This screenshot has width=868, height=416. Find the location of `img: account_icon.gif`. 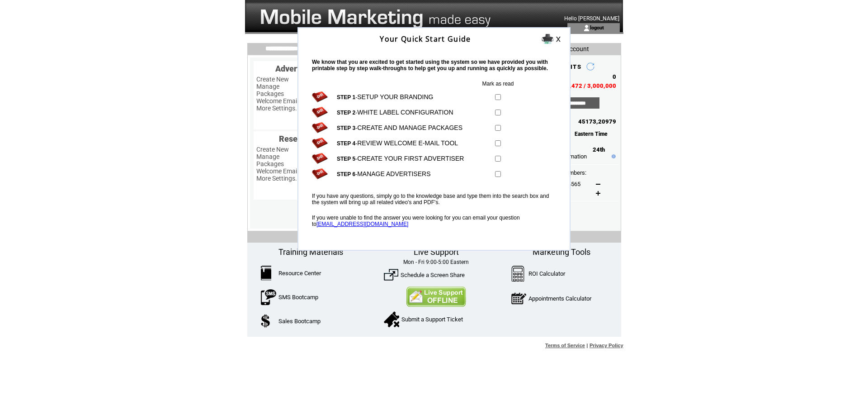

img: account_icon.gif is located at coordinates (586, 28).